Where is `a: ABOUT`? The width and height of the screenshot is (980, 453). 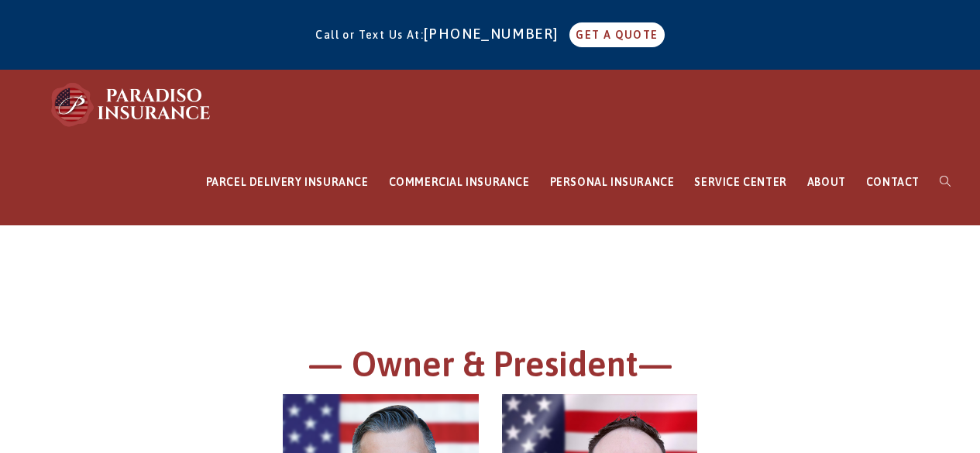 a: ABOUT is located at coordinates (826, 182).